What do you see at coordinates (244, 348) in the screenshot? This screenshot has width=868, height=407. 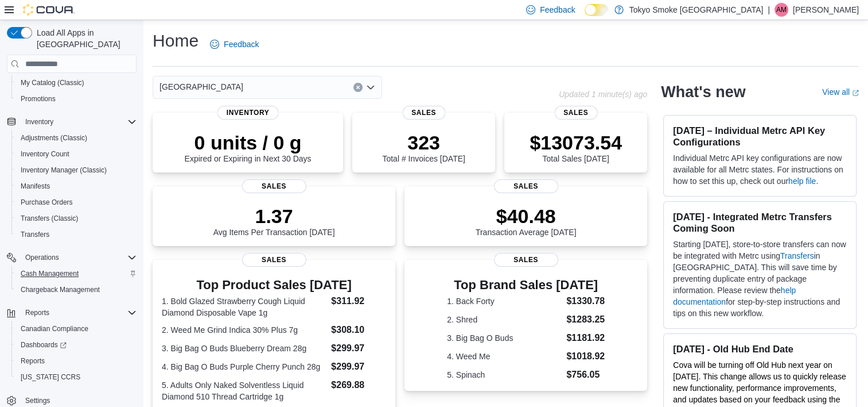 I see `dt: 3. Big Bag O Buds Blueberry Dream 28g` at bounding box center [244, 348].